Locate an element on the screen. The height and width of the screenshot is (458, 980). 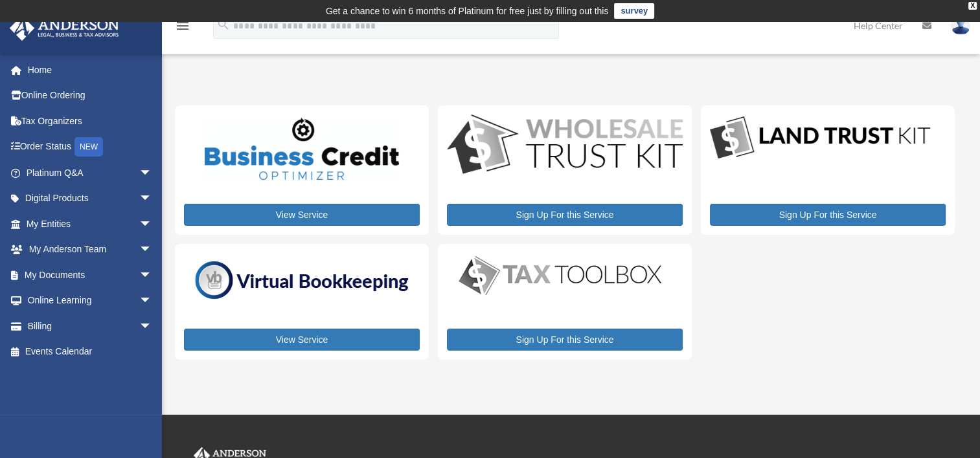
a: Digital Productsarrow_drop_down is located at coordinates (87, 198).